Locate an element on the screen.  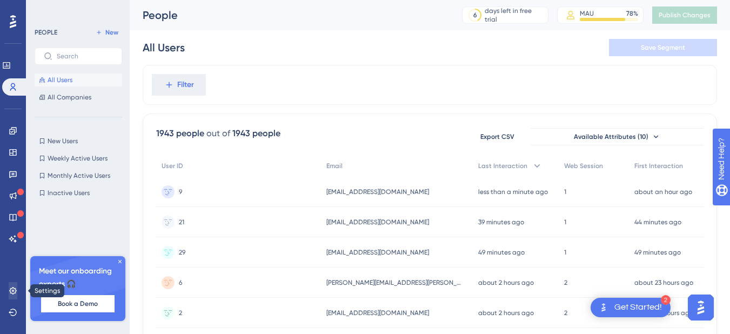
div: PEOPLE is located at coordinates (46, 32).